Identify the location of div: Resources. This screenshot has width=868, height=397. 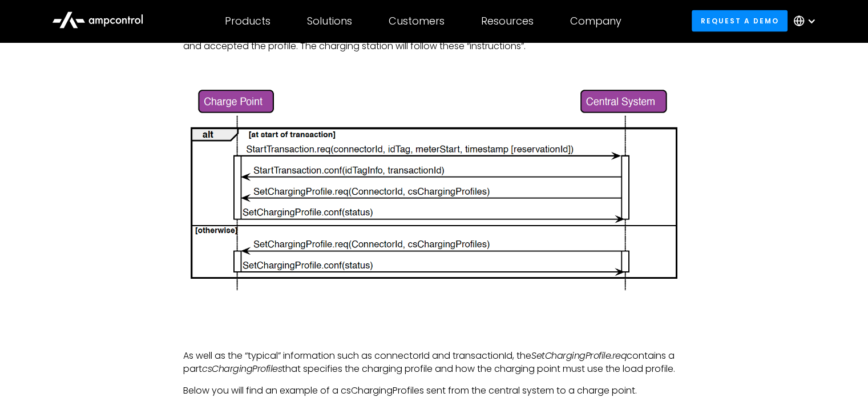
(507, 21).